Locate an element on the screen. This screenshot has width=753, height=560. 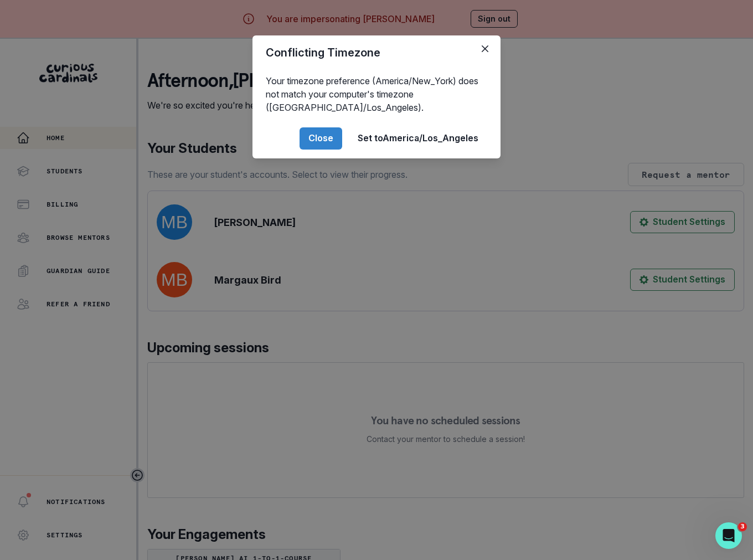
header: Conflicting Timezone is located at coordinates (376, 53).